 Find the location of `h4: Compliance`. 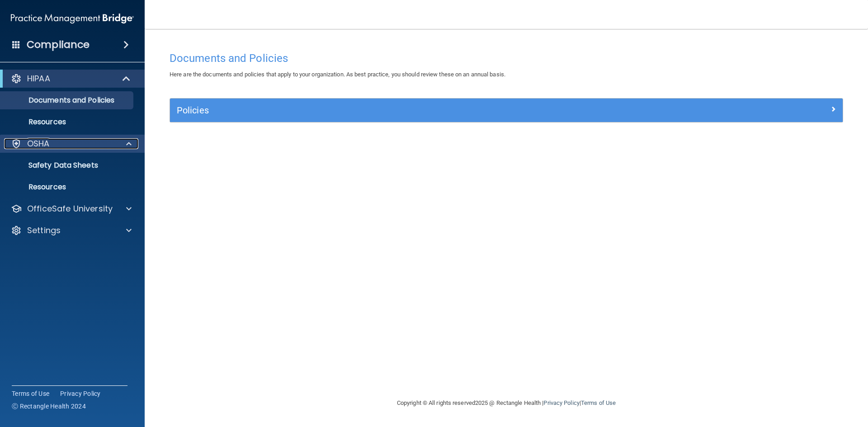

h4: Compliance is located at coordinates (58, 45).